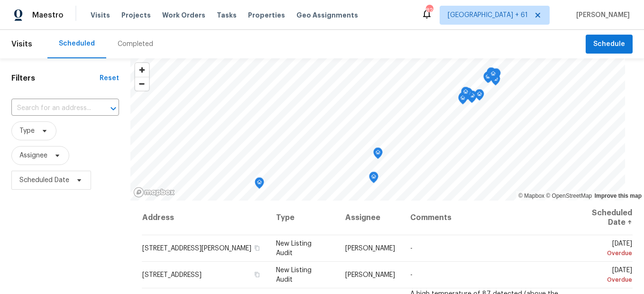 The width and height of the screenshot is (644, 294). I want to click on span: Zoom out, so click(142, 84).